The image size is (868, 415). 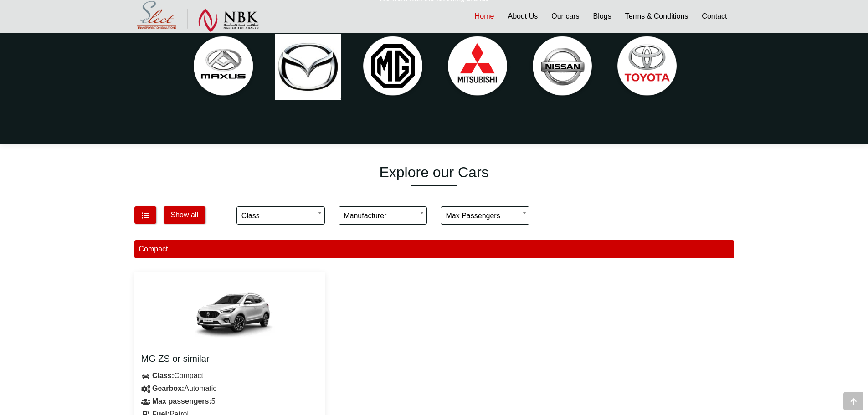 I want to click on strong: Class:, so click(x=163, y=375).